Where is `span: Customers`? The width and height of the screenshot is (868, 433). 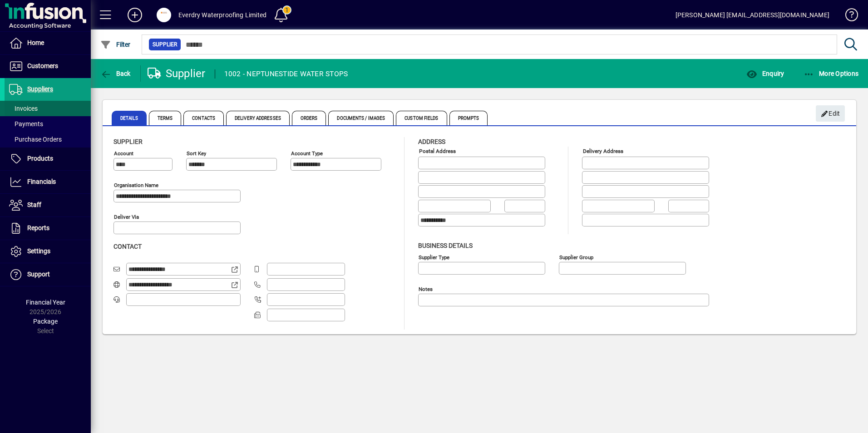 span: Customers is located at coordinates (43, 66).